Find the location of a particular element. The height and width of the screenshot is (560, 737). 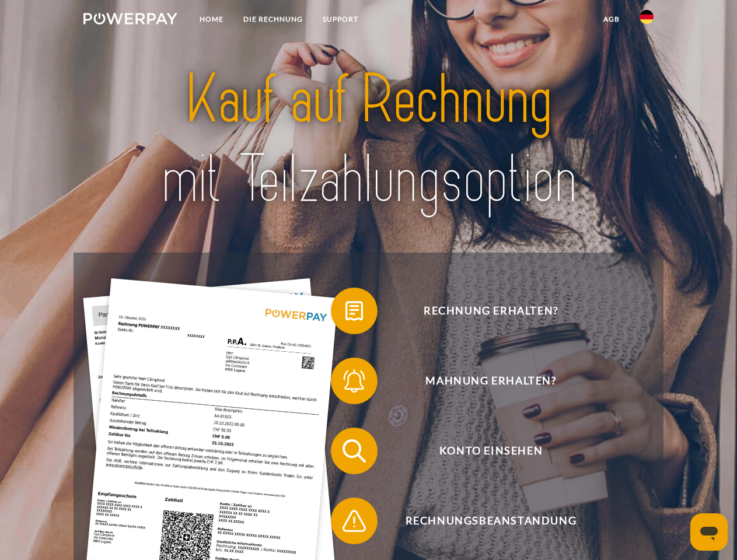

button: Mahnung erhalten? is located at coordinates (483, 381).